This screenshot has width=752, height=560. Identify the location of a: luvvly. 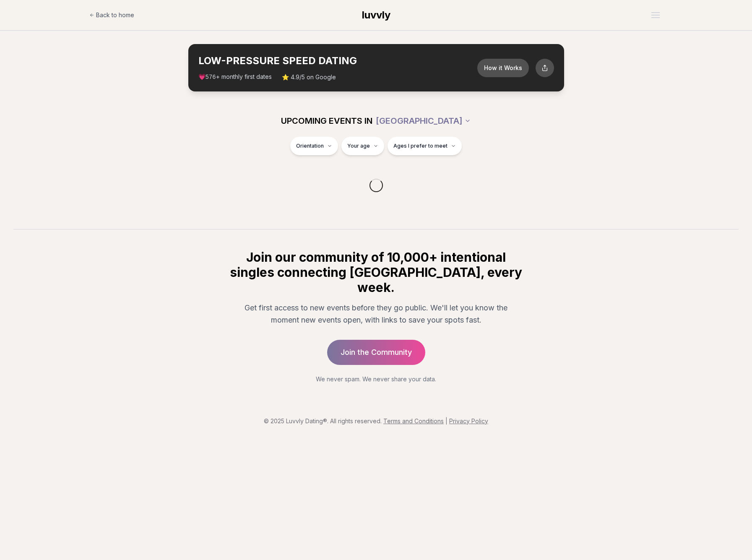
(376, 15).